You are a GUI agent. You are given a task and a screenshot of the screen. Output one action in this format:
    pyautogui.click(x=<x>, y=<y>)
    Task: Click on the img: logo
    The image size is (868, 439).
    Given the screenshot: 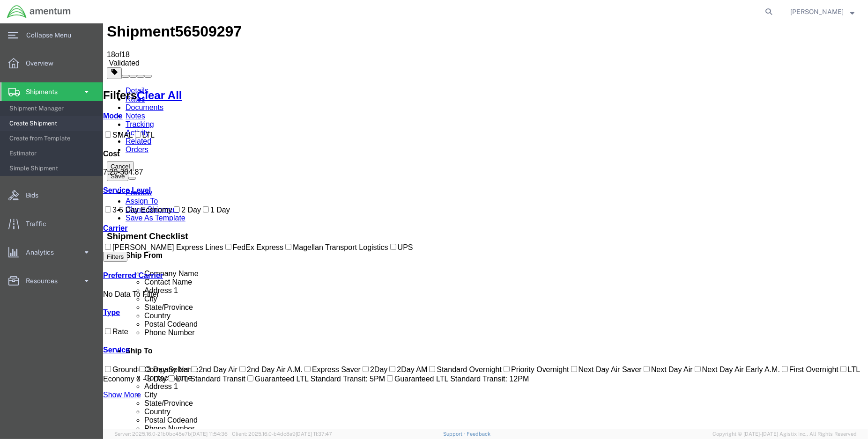 What is the action you would take?
    pyautogui.click(x=39, y=12)
    